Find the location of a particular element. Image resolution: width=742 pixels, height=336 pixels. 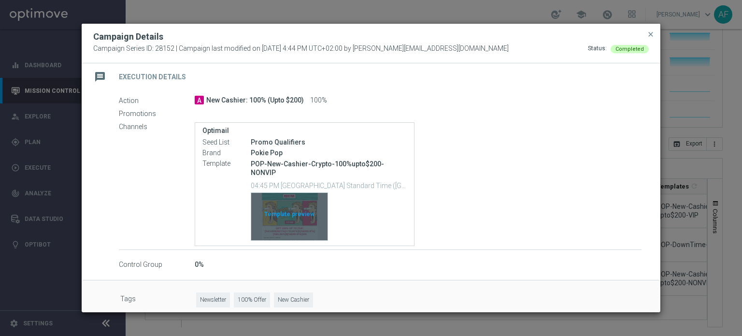

div: Template preview is located at coordinates (289, 216).